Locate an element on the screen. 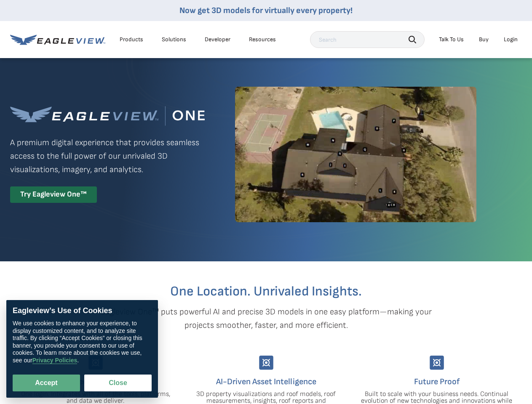 The image size is (532, 404). p: A premium digital experience that provides seamless access to the full power of our unrivaled 3D ... is located at coordinates (107, 156).